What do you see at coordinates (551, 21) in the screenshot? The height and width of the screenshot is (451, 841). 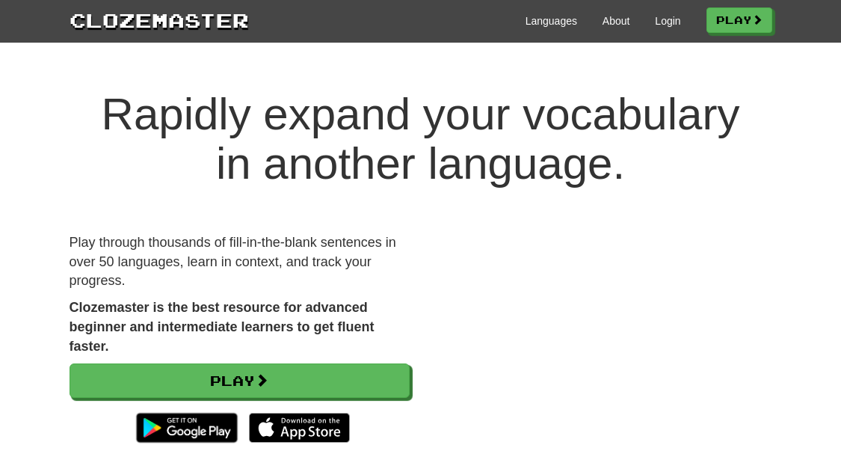 I see `a: Languages` at bounding box center [551, 21].